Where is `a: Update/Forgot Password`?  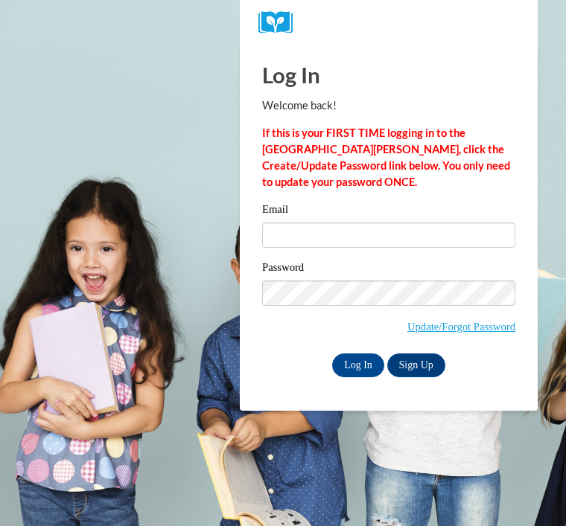 a: Update/Forgot Password is located at coordinates (461, 327).